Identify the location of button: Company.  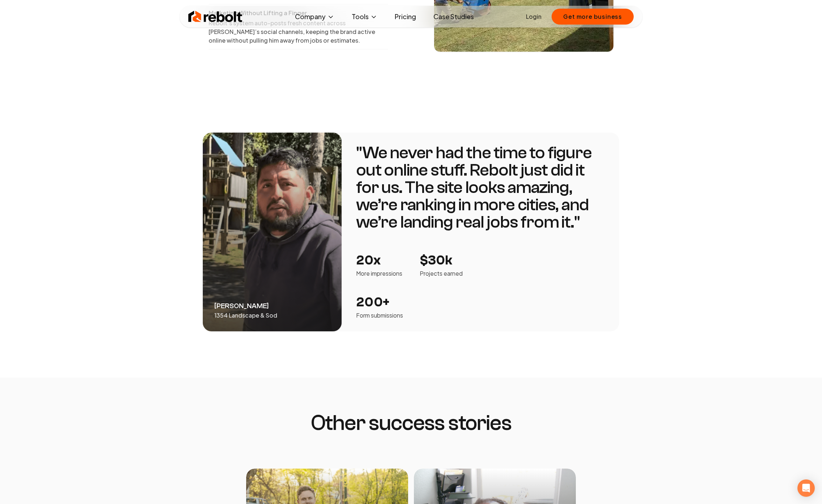
(315, 16).